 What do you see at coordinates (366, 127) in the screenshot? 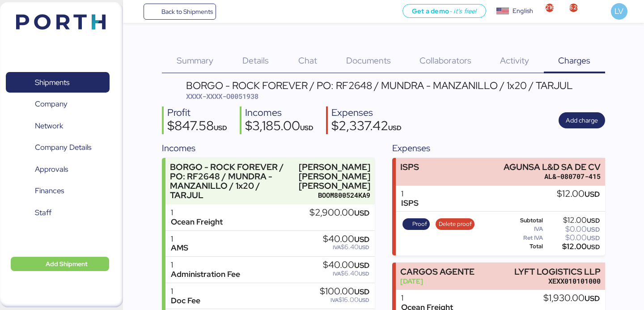
I see `div: $2,337.42` at bounding box center [366, 127].